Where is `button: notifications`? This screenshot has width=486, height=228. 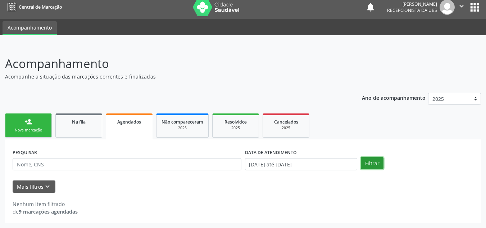 button: notifications is located at coordinates (370, 7).